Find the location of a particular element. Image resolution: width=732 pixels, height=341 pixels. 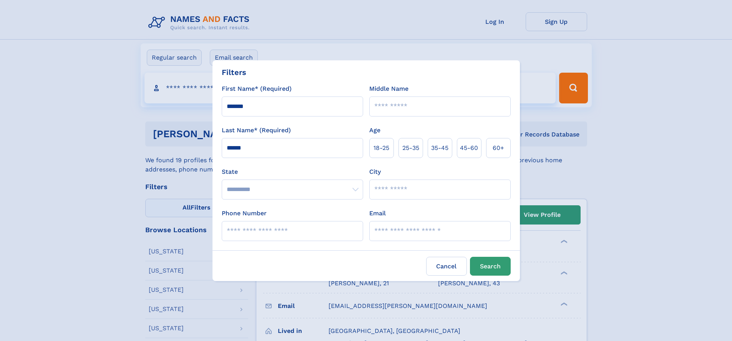

span: 35‑45 is located at coordinates (440, 148).